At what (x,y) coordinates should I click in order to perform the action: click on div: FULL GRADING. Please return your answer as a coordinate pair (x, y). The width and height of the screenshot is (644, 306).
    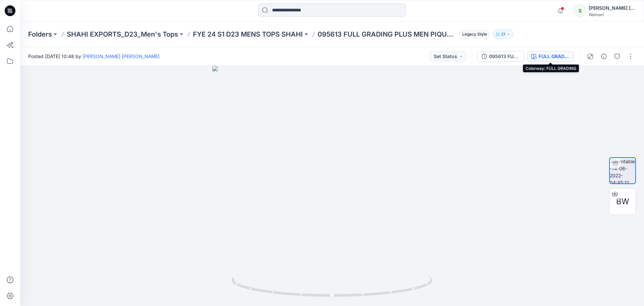
    Looking at the image, I should click on (554, 56).